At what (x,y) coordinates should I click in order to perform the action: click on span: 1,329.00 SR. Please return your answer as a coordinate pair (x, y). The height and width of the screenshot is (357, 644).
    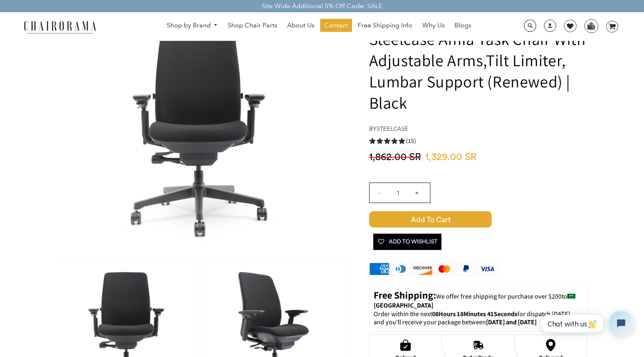
    Looking at the image, I should click on (453, 157).